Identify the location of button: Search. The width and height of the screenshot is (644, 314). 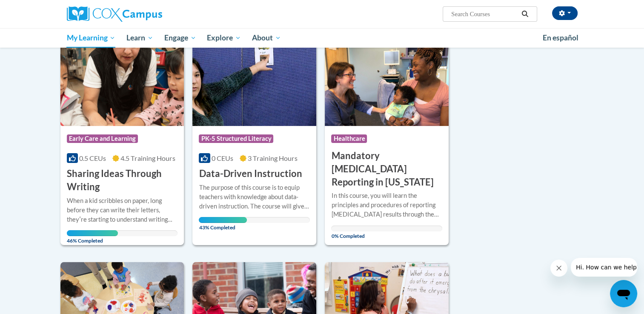
(525, 14).